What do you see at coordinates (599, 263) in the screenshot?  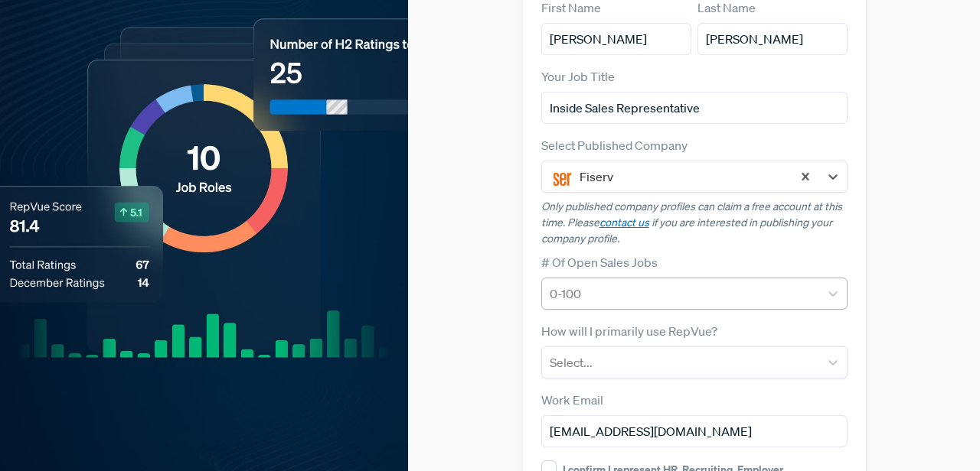 I see `label: # Of Open Sales Jobs` at bounding box center [599, 263].